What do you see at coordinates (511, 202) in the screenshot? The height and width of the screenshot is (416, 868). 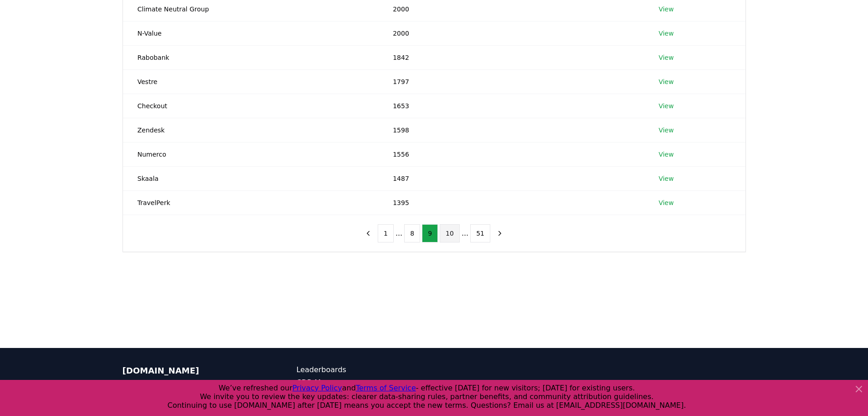 I see `td: 1395` at bounding box center [511, 202].